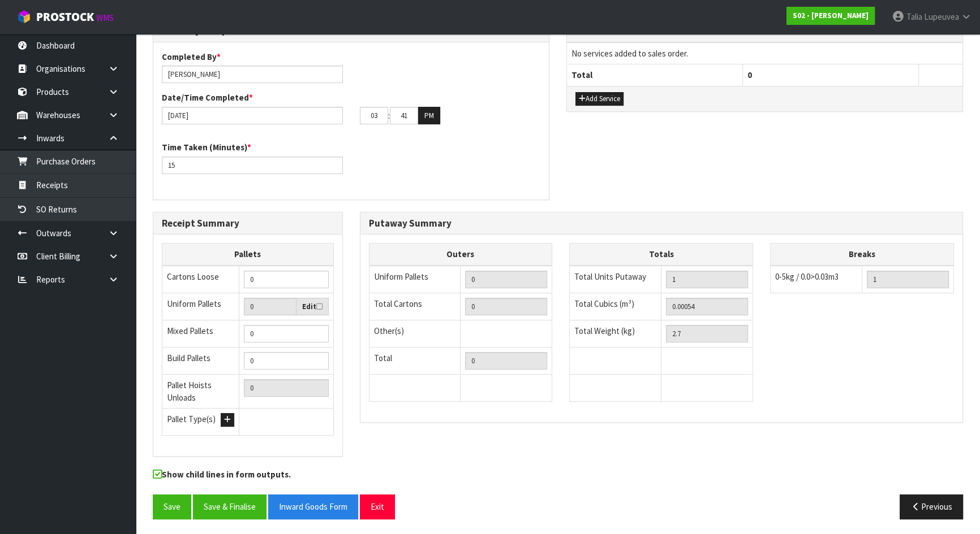 The height and width of the screenshot is (534, 980). What do you see at coordinates (105, 17) in the screenshot?
I see `small: WMS` at bounding box center [105, 17].